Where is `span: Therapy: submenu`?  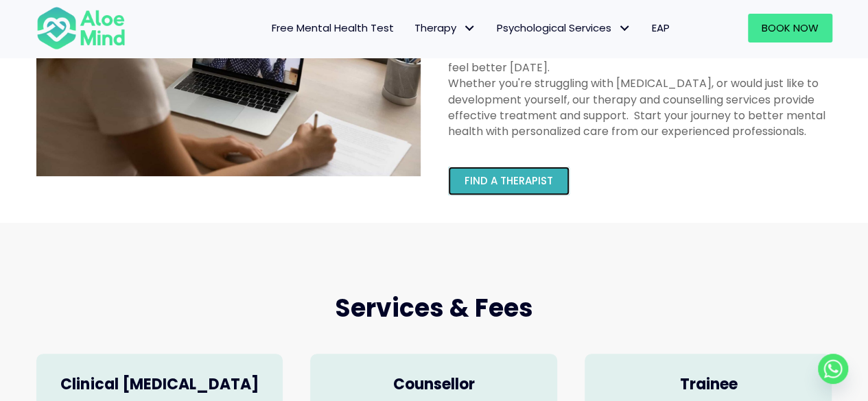 span: Therapy: submenu is located at coordinates (469, 28).